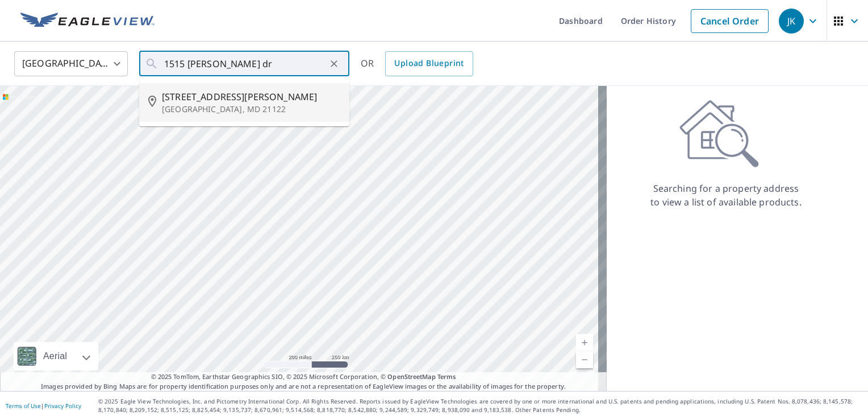  Describe the element at coordinates (429, 64) in the screenshot. I see `a: Upload Blueprint` at that location.